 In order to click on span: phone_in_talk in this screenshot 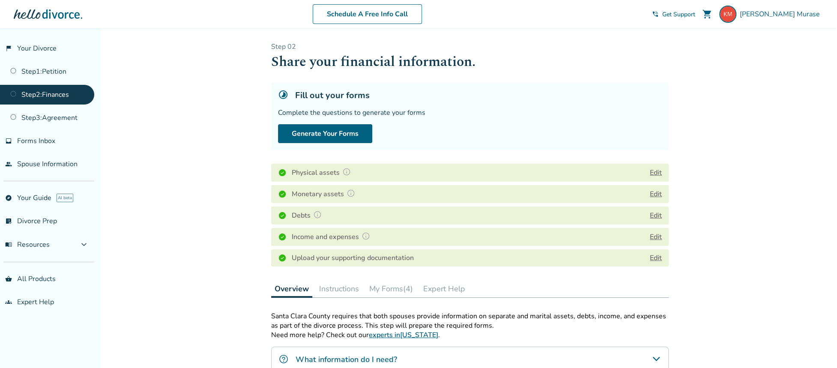, I will do `click(655, 14)`.